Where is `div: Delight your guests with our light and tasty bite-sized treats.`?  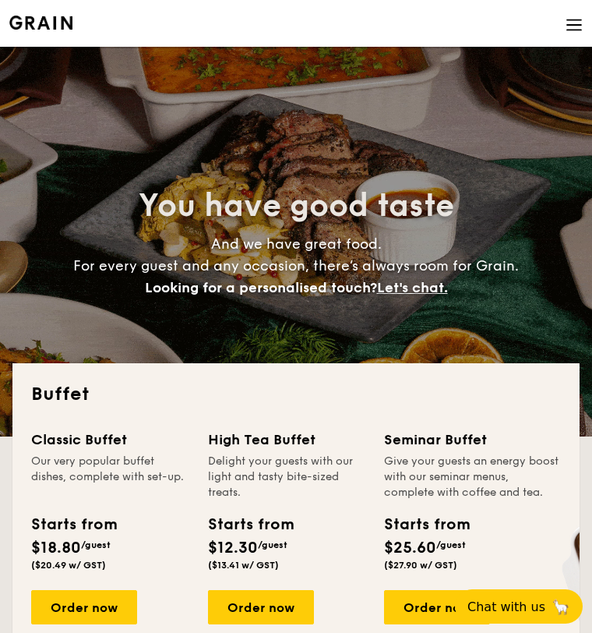 div: Delight your guests with our light and tasty bite-sized treats. is located at coordinates (287, 477).